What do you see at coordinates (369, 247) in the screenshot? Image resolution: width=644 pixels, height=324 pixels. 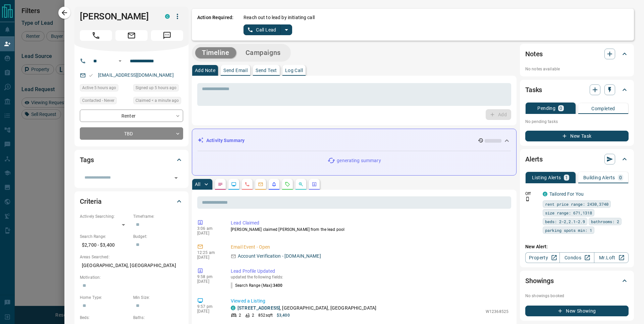 I see `p: Email Event - Open` at bounding box center [369, 247].